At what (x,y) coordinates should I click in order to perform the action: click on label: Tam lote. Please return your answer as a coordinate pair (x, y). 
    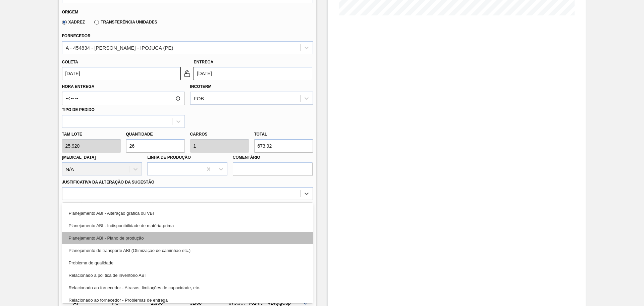
    Looking at the image, I should click on (91, 134).